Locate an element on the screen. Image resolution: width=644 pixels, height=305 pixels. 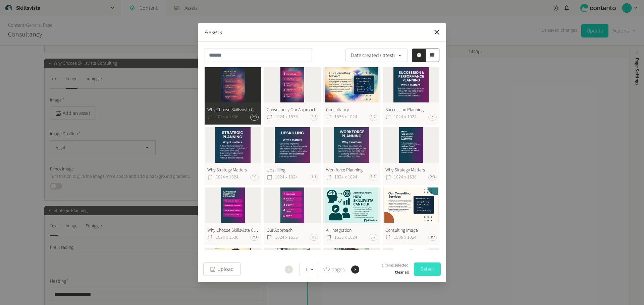
button: Date created (latest) is located at coordinates (376, 55).